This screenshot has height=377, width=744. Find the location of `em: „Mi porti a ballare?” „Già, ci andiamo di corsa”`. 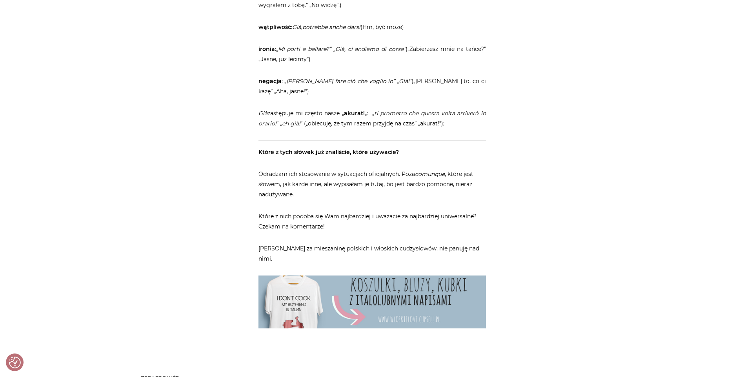

em: „Mi porti a ballare?” „Già, ci andiamo di corsa” is located at coordinates (341, 49).